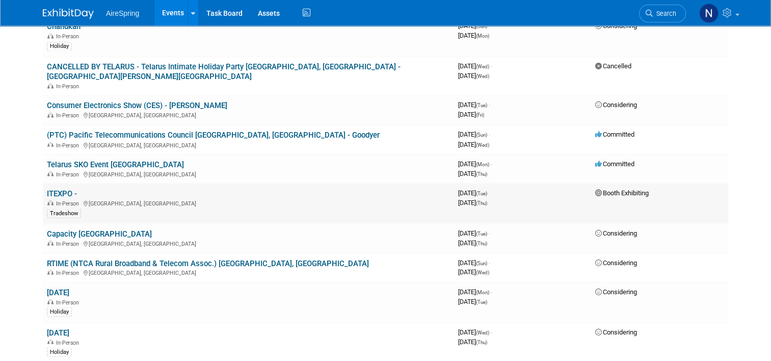 This screenshot has height=361, width=771. Describe the element at coordinates (64, 213) in the screenshot. I see `div: Tradeshow` at that location.